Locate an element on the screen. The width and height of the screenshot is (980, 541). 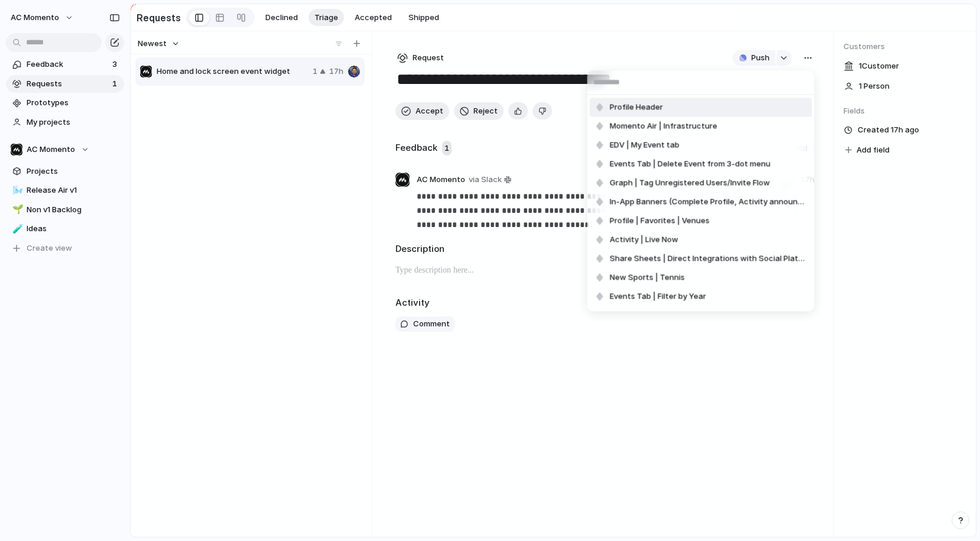
span: Momento Air | Infrastructure is located at coordinates (664, 127).